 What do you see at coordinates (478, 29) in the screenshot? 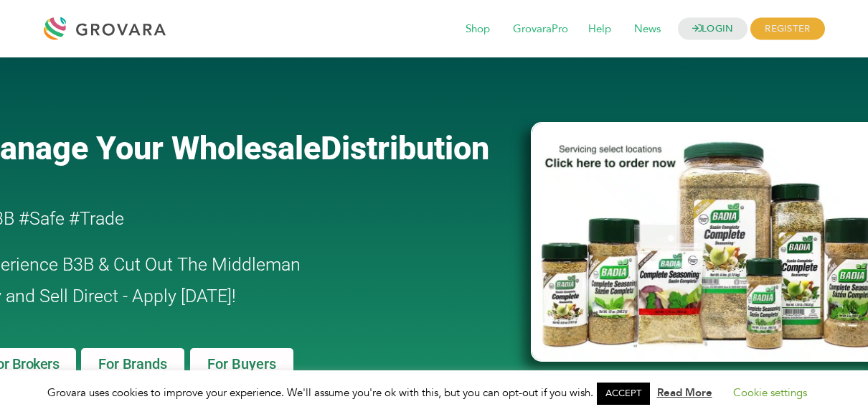
I see `a: Shop` at bounding box center [478, 29].